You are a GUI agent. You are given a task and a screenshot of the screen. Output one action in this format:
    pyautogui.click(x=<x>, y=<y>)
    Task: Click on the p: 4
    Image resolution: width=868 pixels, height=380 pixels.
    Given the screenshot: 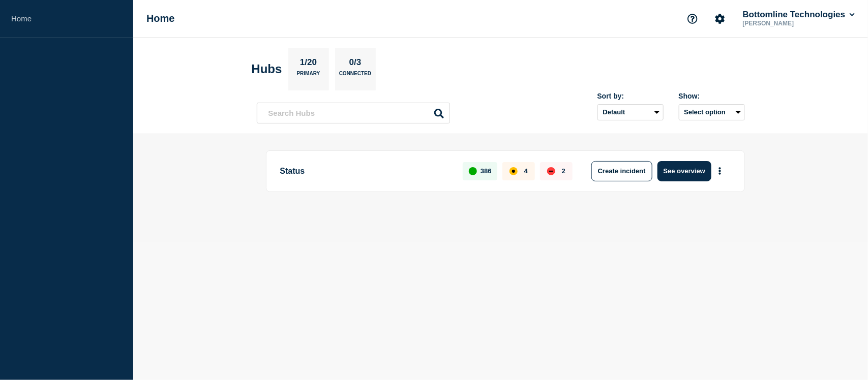 What is the action you would take?
    pyautogui.click(x=525, y=171)
    